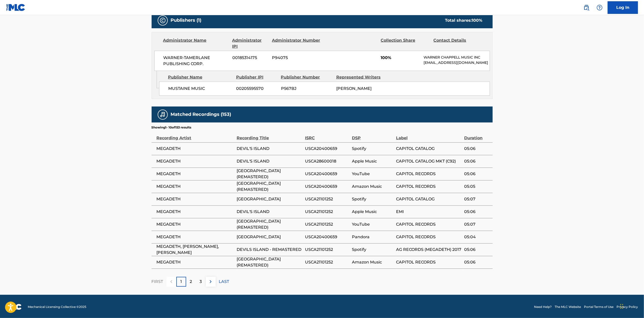 The width and height of the screenshot is (644, 318). What do you see at coordinates (543, 307) in the screenshot?
I see `a: Need Help?` at bounding box center [543, 307].